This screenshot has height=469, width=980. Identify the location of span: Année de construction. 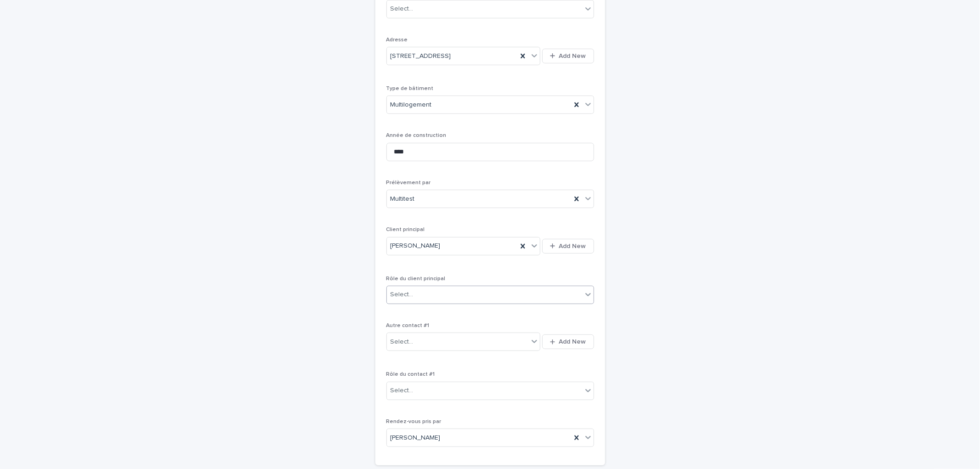
(416, 135).